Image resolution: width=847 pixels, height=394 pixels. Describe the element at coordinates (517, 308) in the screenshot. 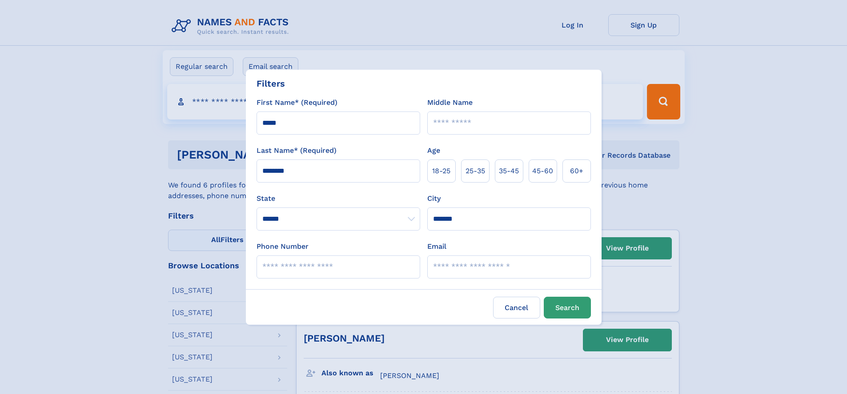

I see `label: Cancel` at that location.